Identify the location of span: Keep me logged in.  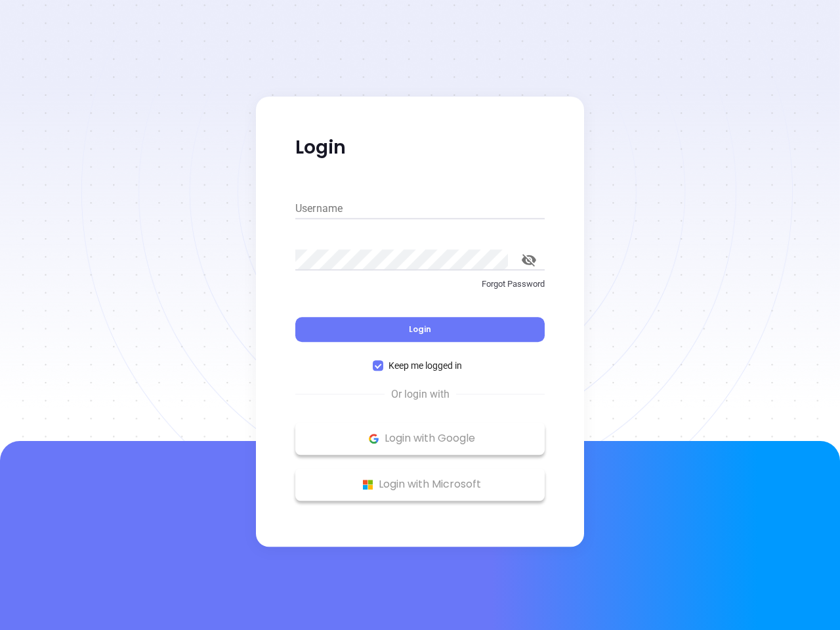
(426, 366).